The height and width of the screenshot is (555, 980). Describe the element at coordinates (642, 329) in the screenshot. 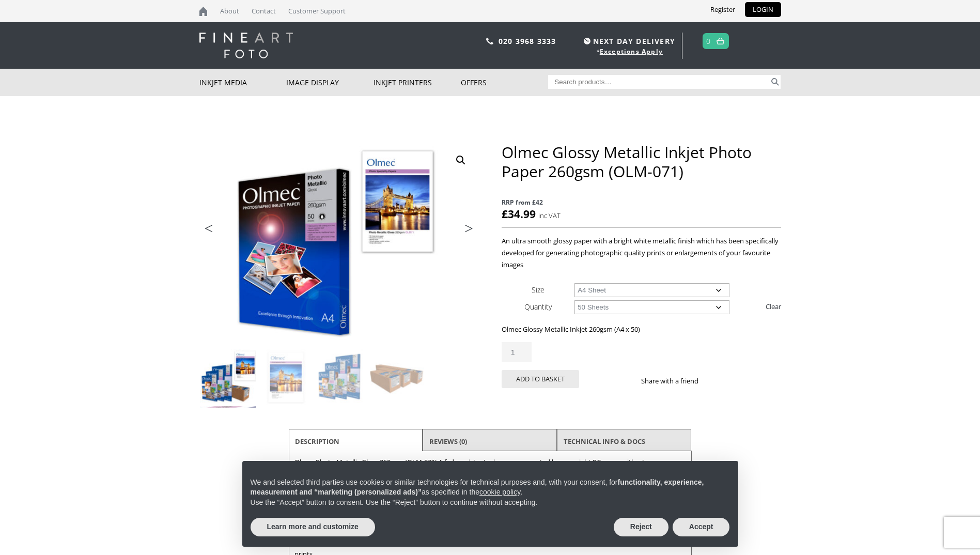

I see `p: Olmec Glossy Metallic Inkjet 260gsm (A4 x 50)` at that location.